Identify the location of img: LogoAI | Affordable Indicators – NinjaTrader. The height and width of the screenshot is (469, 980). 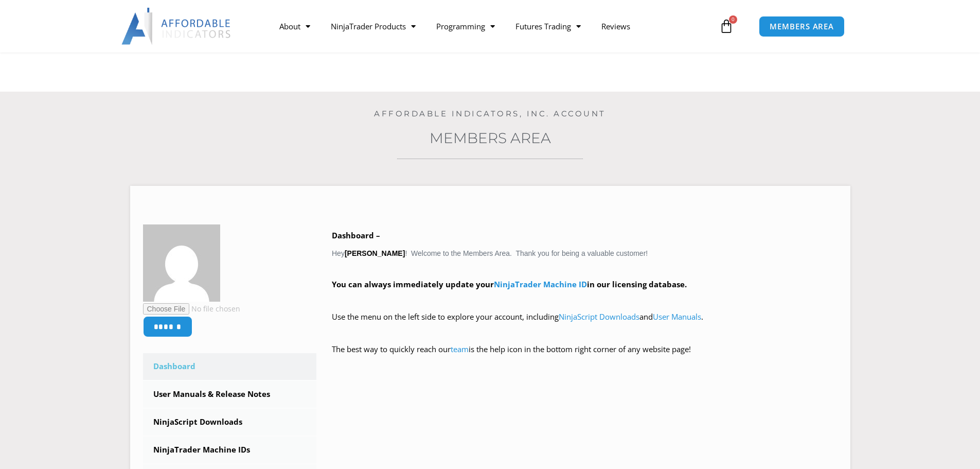
(176, 26).